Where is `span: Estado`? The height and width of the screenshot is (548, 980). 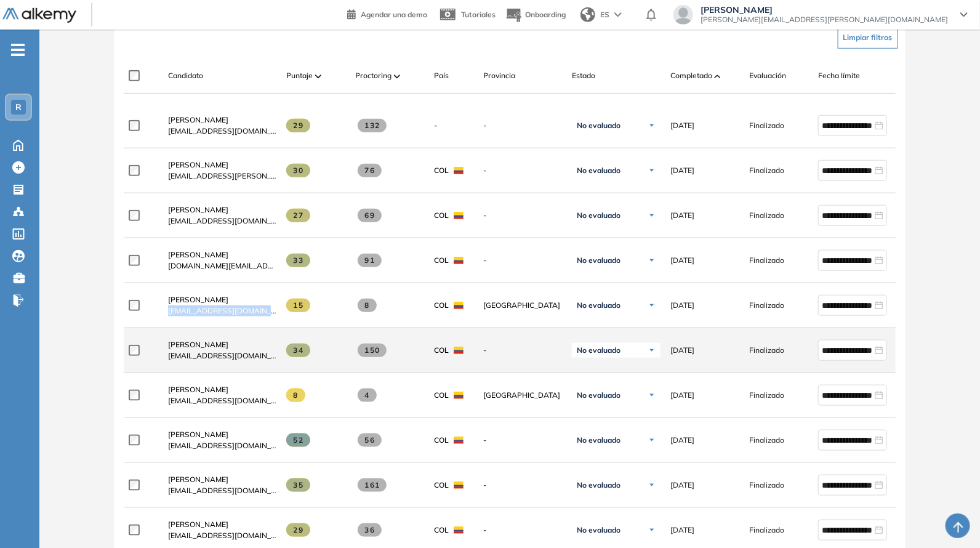
span: Estado is located at coordinates (583, 76).